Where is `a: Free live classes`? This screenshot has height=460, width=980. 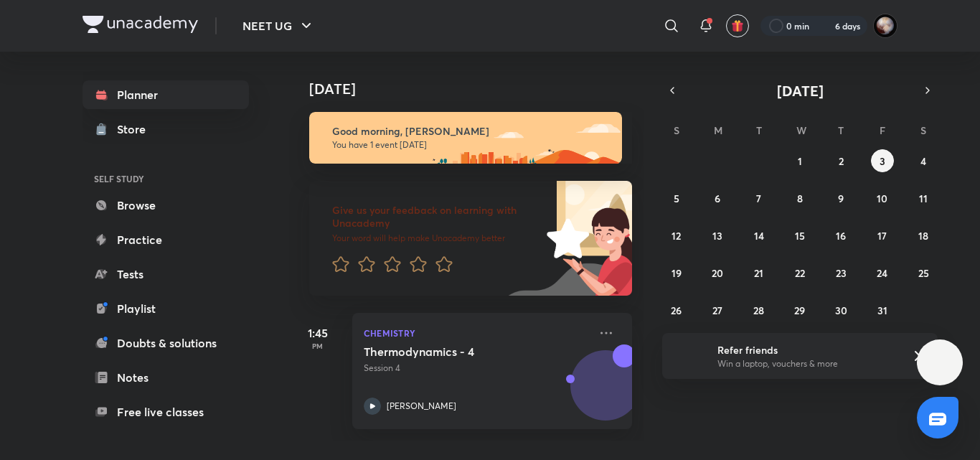
a: Free live classes is located at coordinates (165, 412).